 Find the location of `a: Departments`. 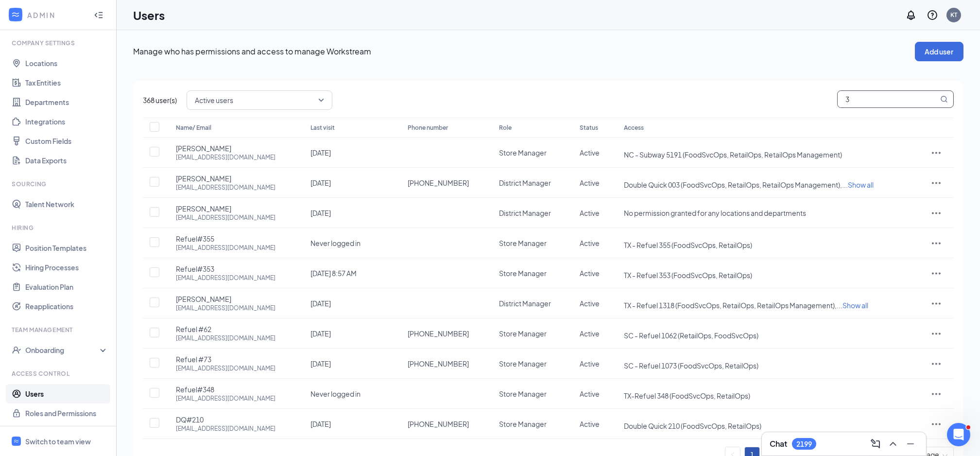

a: Departments is located at coordinates (66, 102).